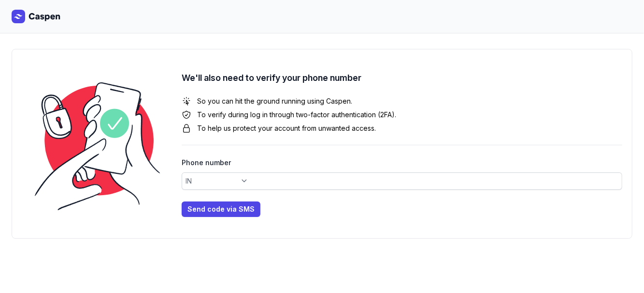 The width and height of the screenshot is (644, 293). I want to click on div: Phone number, so click(402, 163).